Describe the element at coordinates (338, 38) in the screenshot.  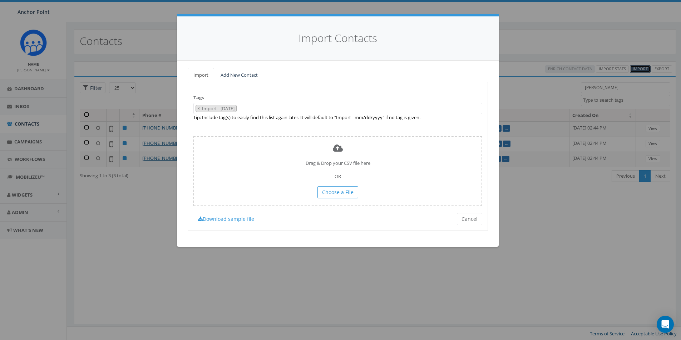
I see `h4: Import Contacts` at that location.